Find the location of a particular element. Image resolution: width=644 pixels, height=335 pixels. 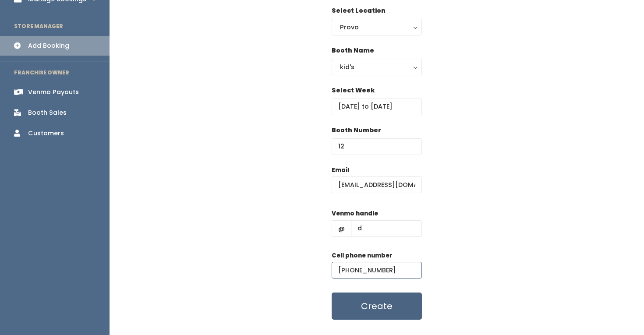

input: Select week is located at coordinates (376, 107).